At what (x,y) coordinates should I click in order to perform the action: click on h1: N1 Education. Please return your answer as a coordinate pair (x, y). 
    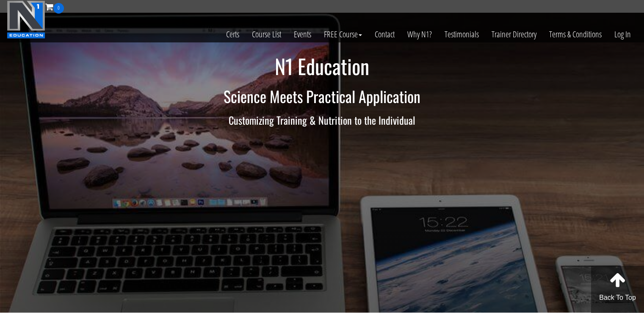
    Looking at the image, I should click on (322, 66).